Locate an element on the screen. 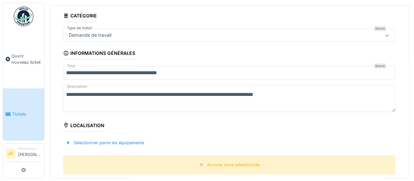  label: Titre is located at coordinates (71, 66).